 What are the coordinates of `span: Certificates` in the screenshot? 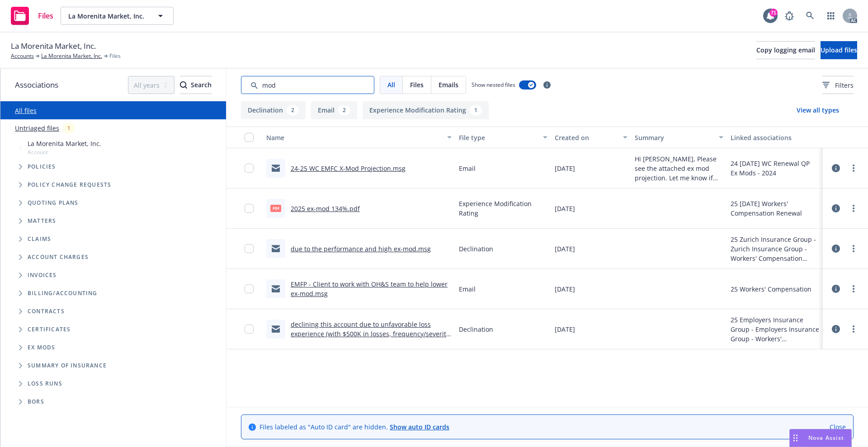 It's located at (49, 330).